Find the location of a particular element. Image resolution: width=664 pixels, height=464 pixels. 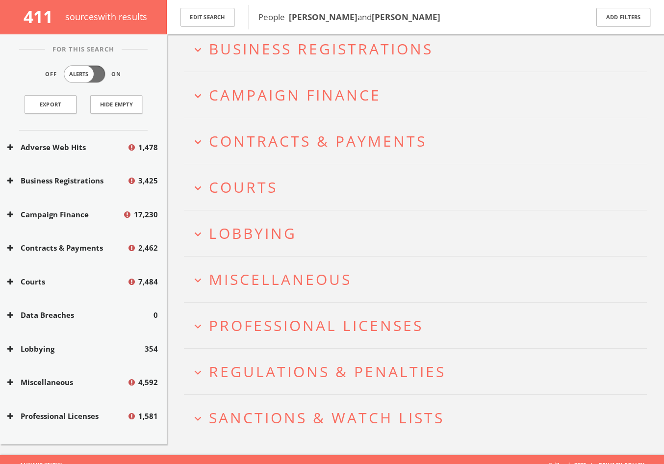

button: expand_moreProfessional Licenses is located at coordinates (419, 325).